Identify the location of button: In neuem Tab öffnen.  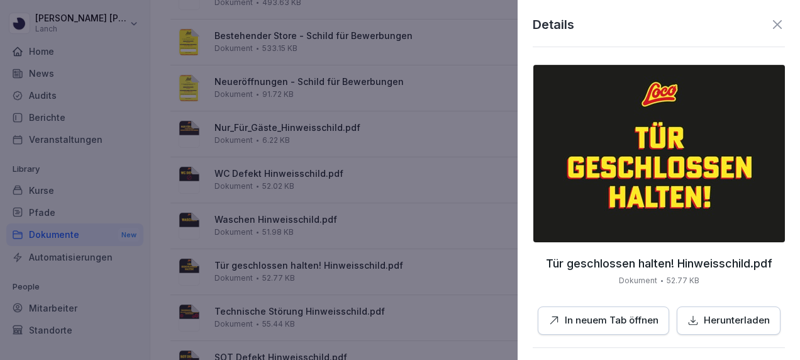
(603, 320).